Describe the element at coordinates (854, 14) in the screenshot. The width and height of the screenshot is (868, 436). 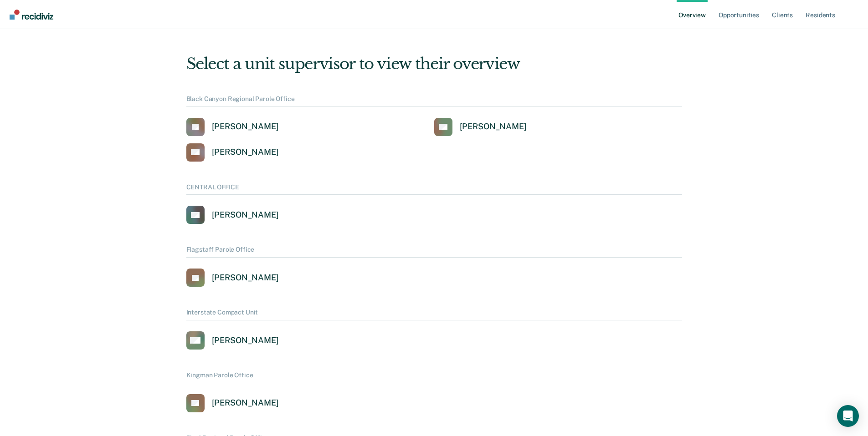
I see `button: Profile dropdown button` at that location.